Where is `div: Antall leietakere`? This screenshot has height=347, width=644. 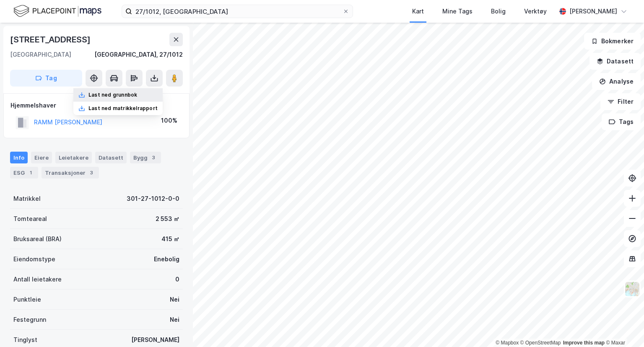
div: Antall leietakere is located at coordinates (38, 279).